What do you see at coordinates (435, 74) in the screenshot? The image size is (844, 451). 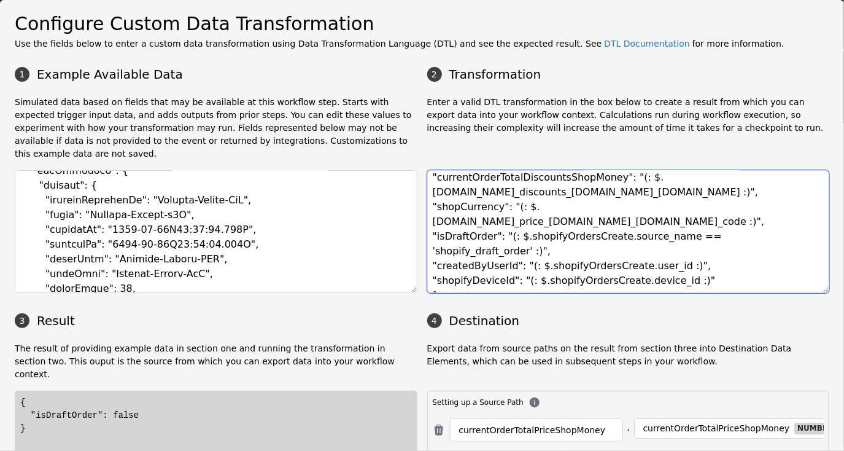 I see `div: 2` at bounding box center [435, 74].